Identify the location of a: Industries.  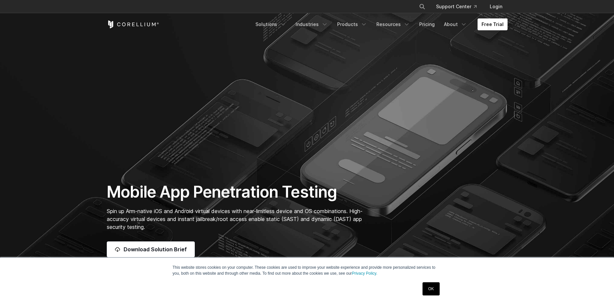
(312, 24).